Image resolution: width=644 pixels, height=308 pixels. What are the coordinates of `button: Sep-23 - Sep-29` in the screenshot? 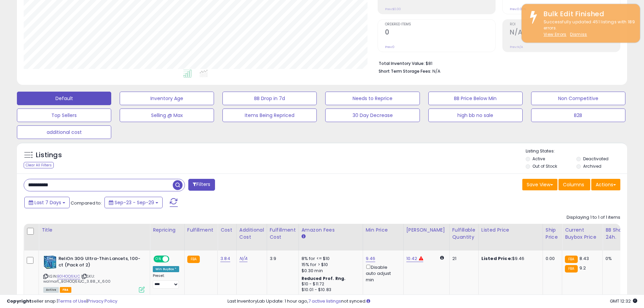 It's located at (133, 203).